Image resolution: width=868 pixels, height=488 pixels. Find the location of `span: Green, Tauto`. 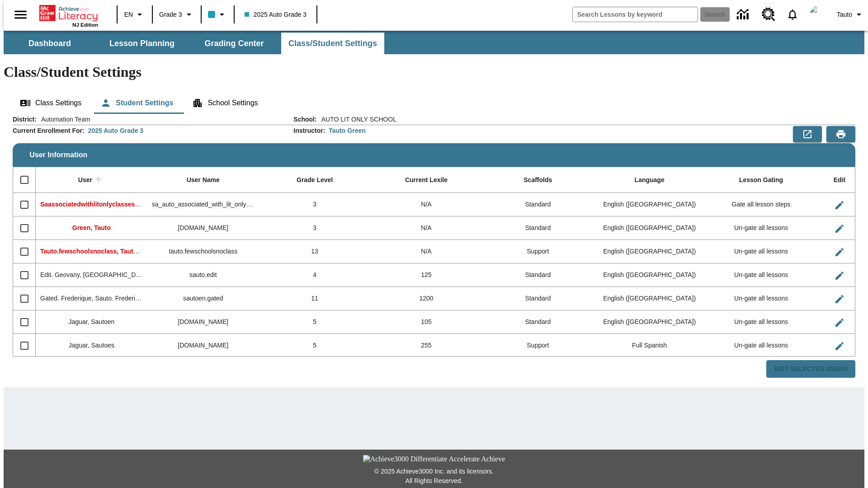

span: Green, Tauto is located at coordinates (91, 228).